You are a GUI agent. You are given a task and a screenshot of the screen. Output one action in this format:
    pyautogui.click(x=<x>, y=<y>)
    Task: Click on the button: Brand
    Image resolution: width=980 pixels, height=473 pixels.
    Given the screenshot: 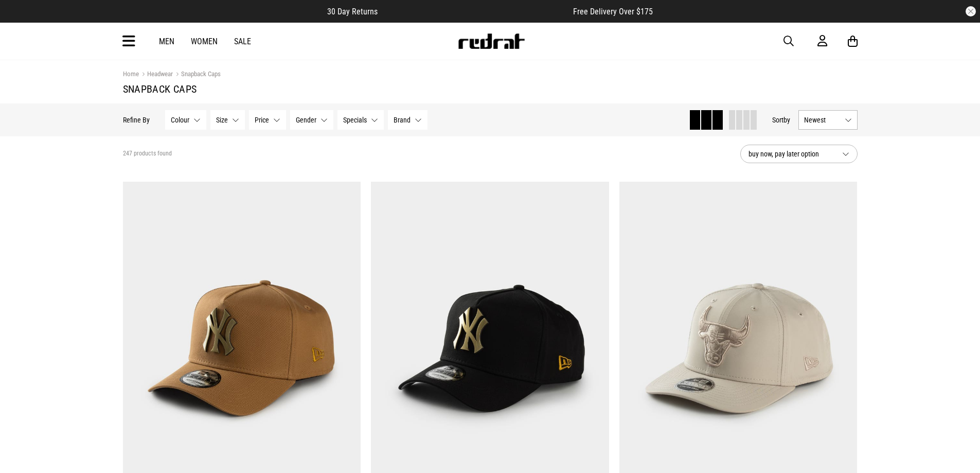 What is the action you would take?
    pyautogui.click(x=407, y=120)
    